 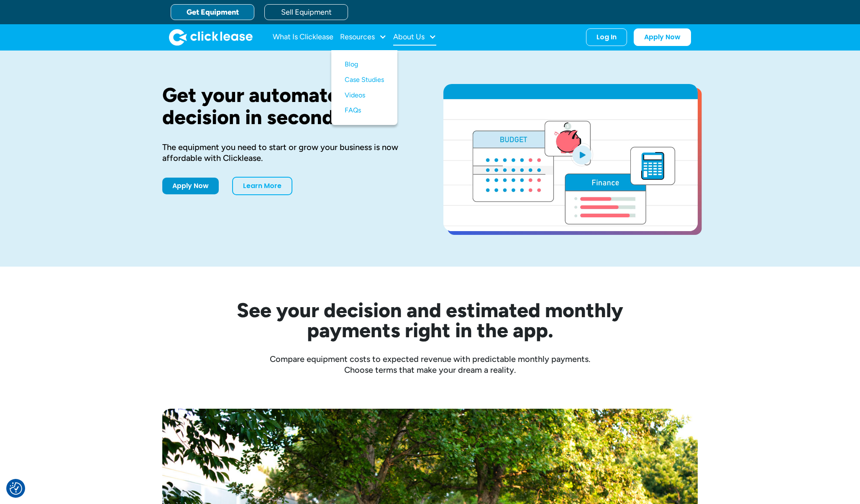 What do you see at coordinates (16, 489) in the screenshot?
I see `button: Consent Preferences` at bounding box center [16, 489].